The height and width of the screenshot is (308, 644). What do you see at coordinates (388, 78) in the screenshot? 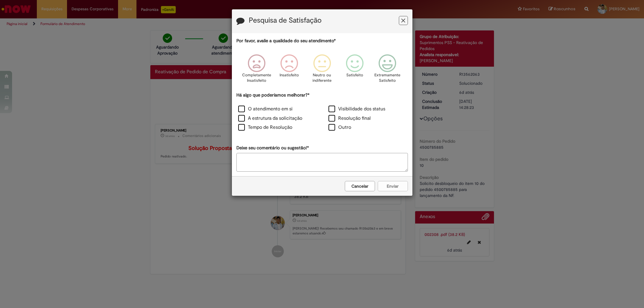
I see `p: Extremamente Satisfeito` at bounding box center [388, 78].